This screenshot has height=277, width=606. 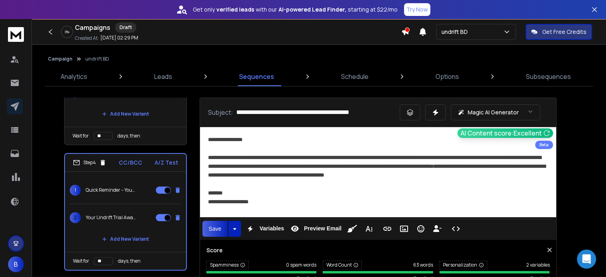 I want to click on div: Open Intercom Messenger, so click(x=586, y=259).